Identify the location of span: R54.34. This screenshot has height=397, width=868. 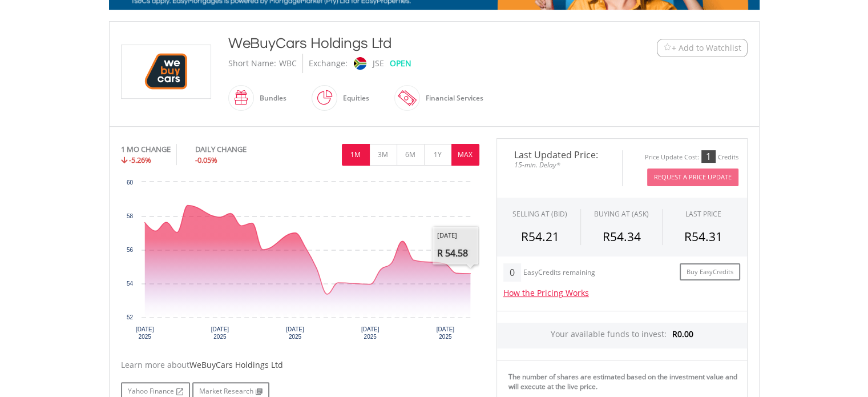
(621, 237).